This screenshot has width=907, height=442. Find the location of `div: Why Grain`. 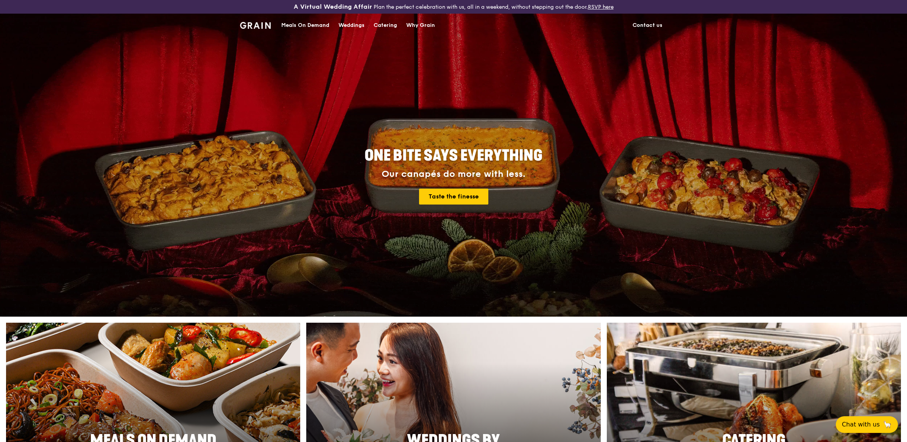

div: Why Grain is located at coordinates (421, 25).